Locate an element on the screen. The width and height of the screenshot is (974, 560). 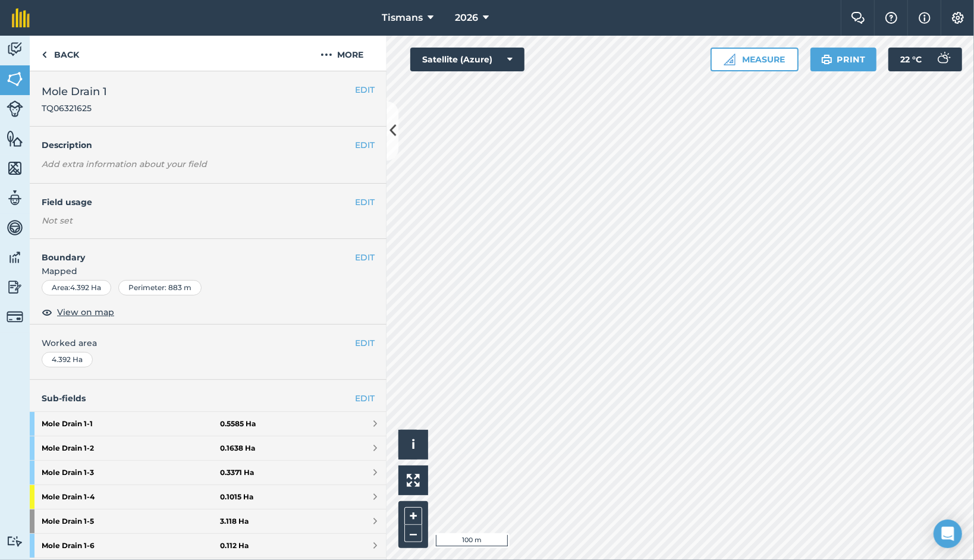
strong: Mole Drain 1 - 2 is located at coordinates (131, 448).